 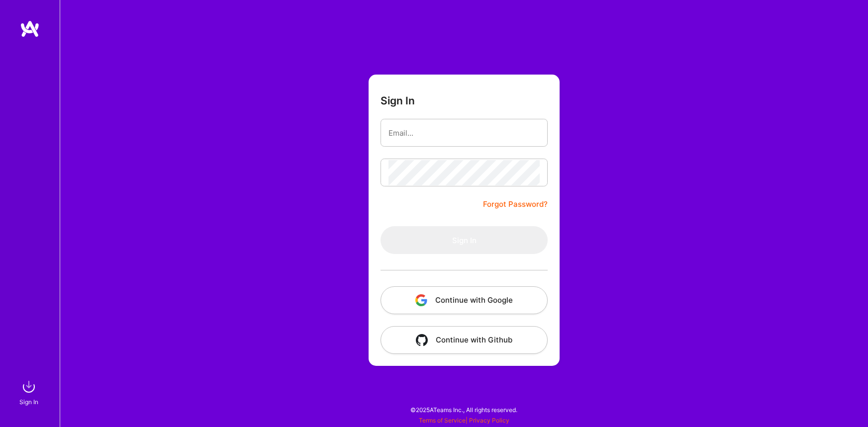 What do you see at coordinates (515, 204) in the screenshot?
I see `a: Forgot Password?` at bounding box center [515, 204].